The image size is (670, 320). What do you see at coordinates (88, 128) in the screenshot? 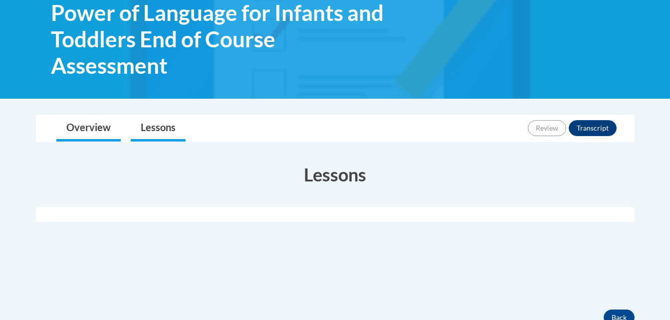
I see `a: Overview` at bounding box center [88, 128].